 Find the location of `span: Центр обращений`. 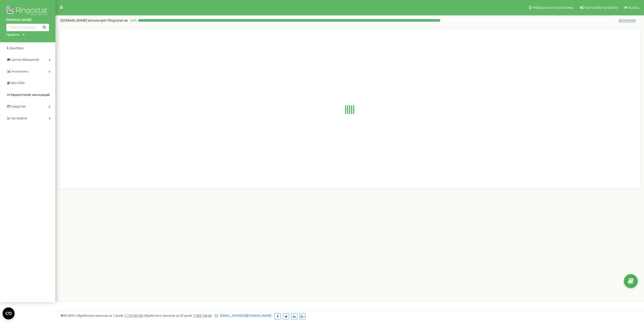

span: Центр обращений is located at coordinates (25, 59).